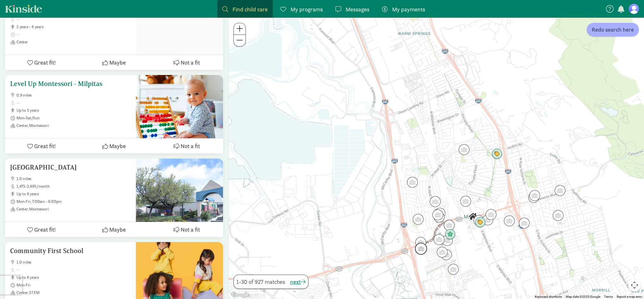  Describe the element at coordinates (23, 9) in the screenshot. I see `a: Kinside` at that location.